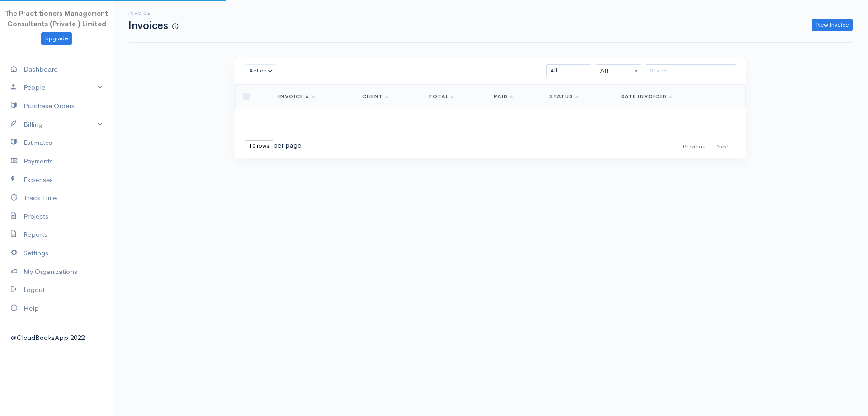 The image size is (868, 416). What do you see at coordinates (56, 19) in the screenshot?
I see `span: The Practitioners Management Consultants (Private ) Limited` at bounding box center [56, 19].